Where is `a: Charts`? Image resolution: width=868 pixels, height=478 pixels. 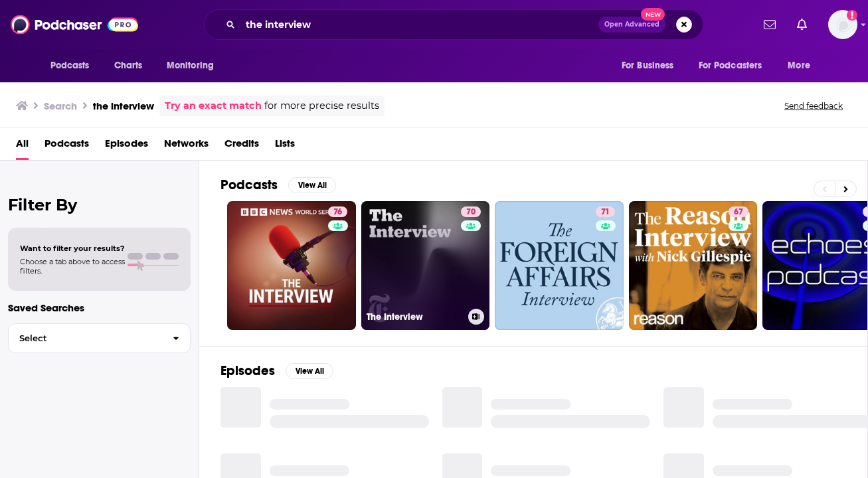
a: Charts is located at coordinates (128, 66).